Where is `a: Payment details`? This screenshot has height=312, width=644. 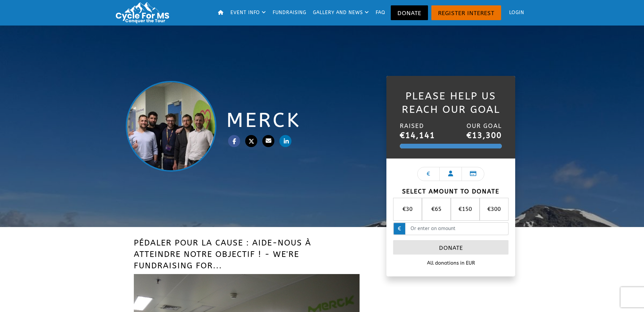
a: Payment details is located at coordinates (473, 174).